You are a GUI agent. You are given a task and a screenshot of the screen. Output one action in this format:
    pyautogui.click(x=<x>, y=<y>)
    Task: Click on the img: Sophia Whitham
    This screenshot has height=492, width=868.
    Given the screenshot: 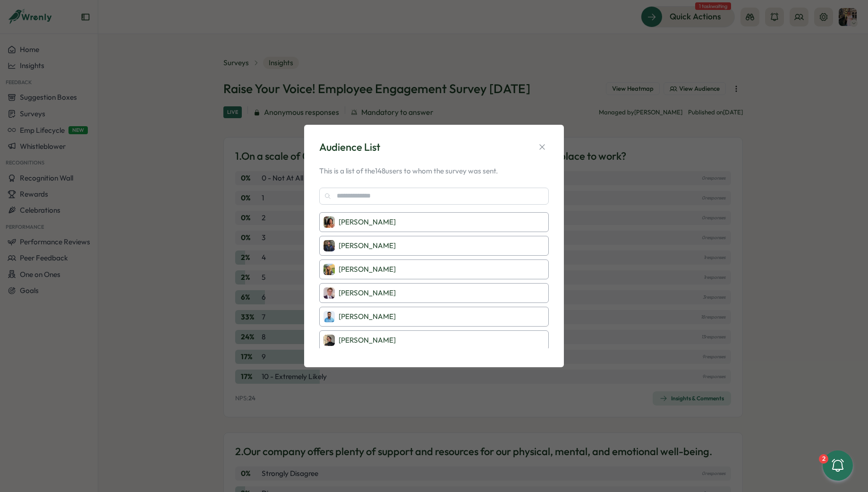 What is the action you would take?
    pyautogui.click(x=329, y=340)
    